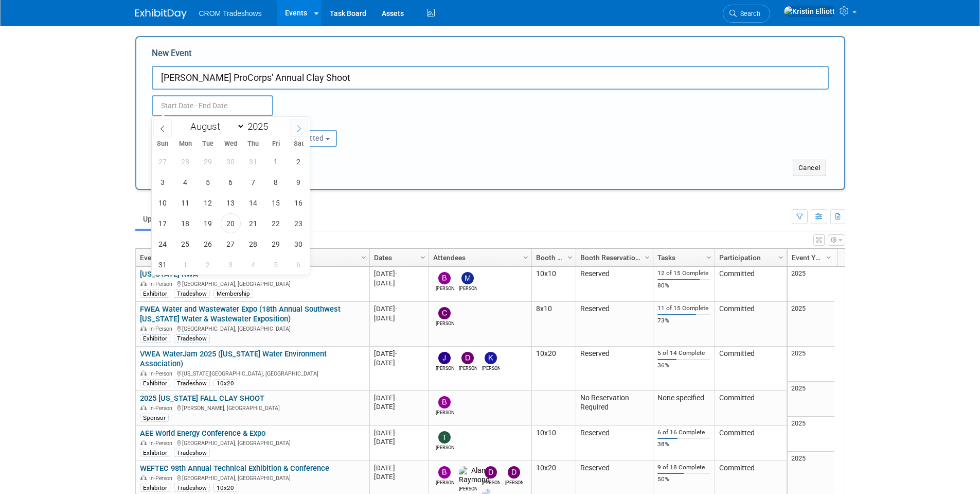 The image size is (980, 494). I want to click on td: No Reservation Required, so click(614, 408).